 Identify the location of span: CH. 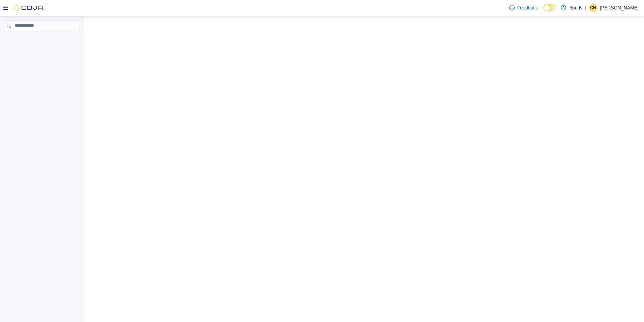
(593, 7).